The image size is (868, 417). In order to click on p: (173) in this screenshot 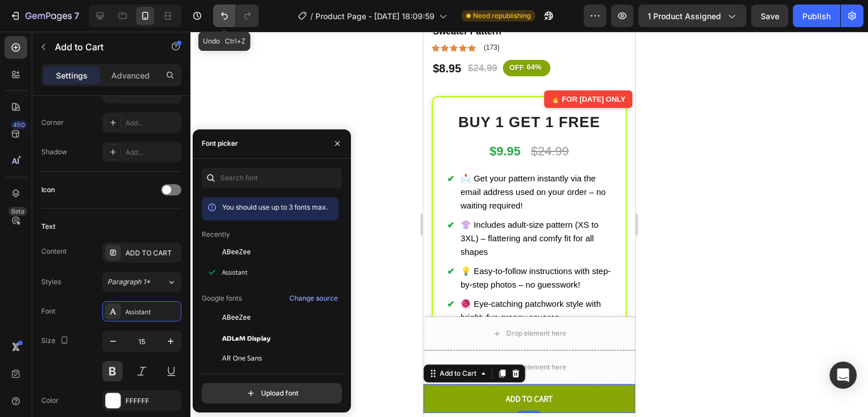, I will do `click(69, 17)`.